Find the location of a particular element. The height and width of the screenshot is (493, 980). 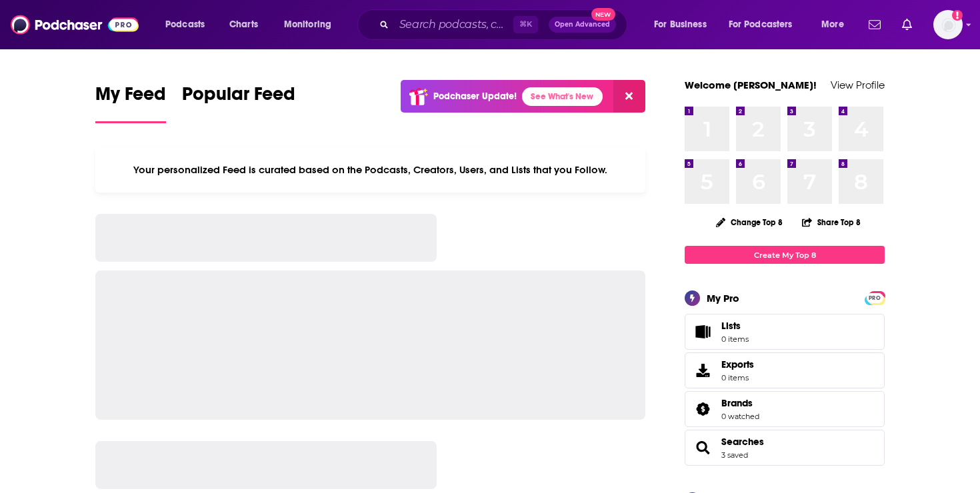

span: For Business is located at coordinates (680, 25).